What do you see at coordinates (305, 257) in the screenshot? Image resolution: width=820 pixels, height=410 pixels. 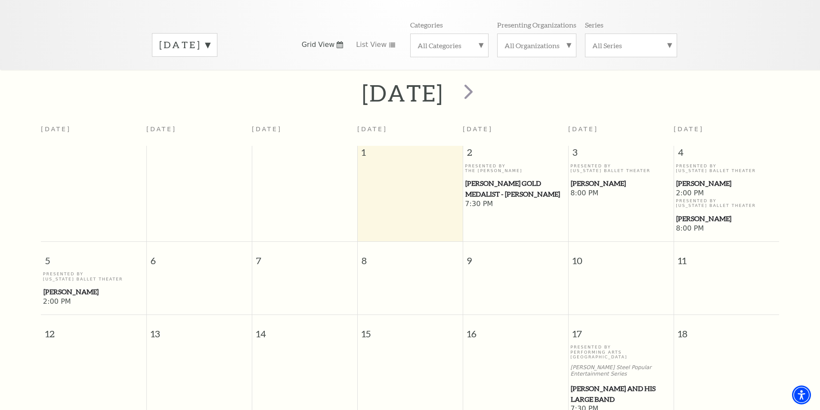 I see `span: 7` at bounding box center [305, 257].